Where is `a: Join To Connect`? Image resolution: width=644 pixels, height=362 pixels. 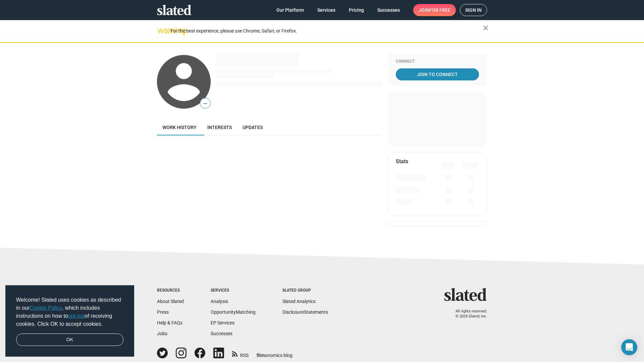 a: Join To Connect is located at coordinates (437, 74).